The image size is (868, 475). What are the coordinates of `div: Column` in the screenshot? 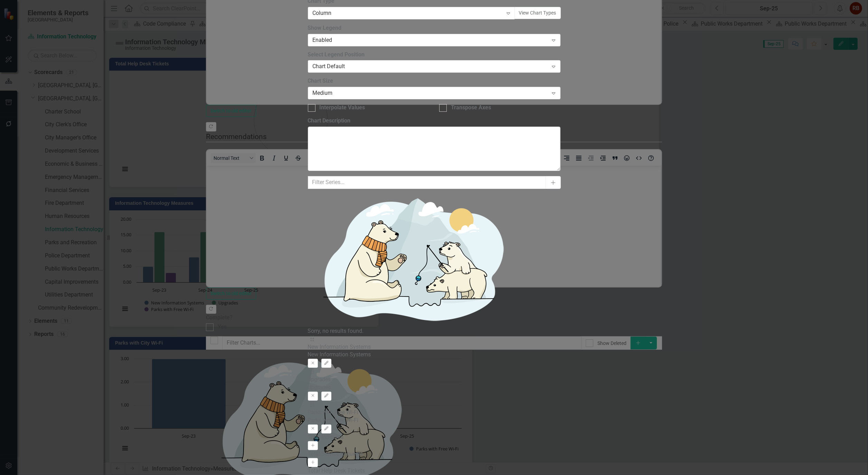 It's located at (408, 13).